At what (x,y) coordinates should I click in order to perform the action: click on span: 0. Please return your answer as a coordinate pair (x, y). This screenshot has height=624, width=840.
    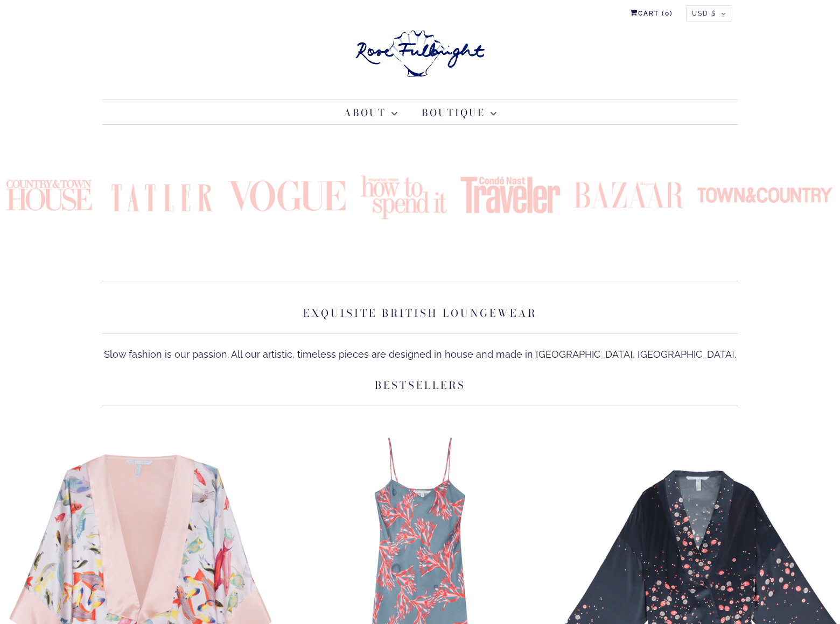
    Looking at the image, I should click on (668, 13).